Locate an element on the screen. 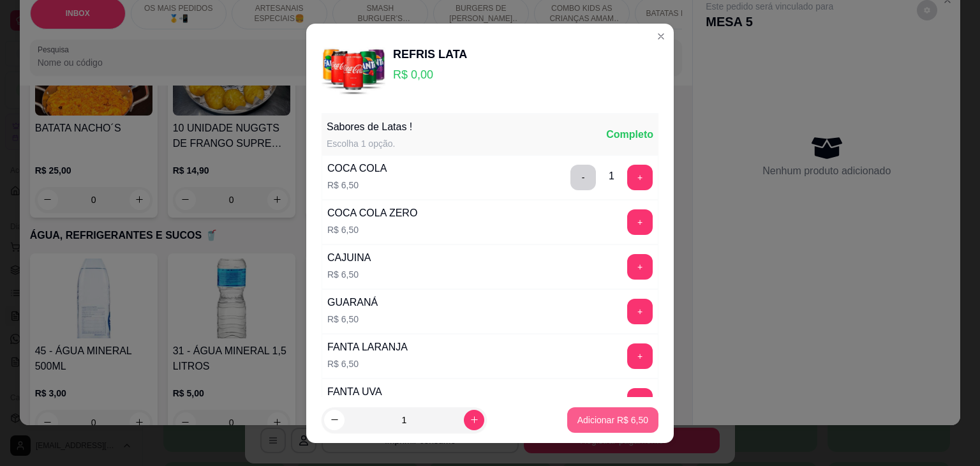 The height and width of the screenshot is (466, 980). div: FANTA LARANJA is located at coordinates (367, 348).